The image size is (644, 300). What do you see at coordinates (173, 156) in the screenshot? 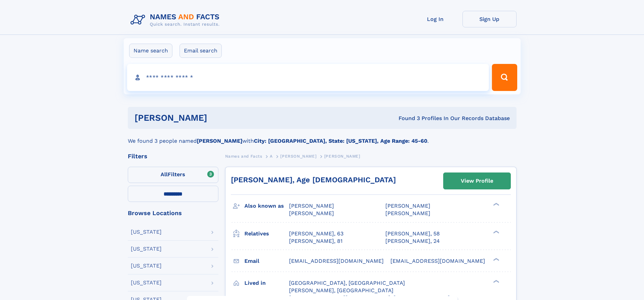
I see `div: Filters` at bounding box center [173, 156].